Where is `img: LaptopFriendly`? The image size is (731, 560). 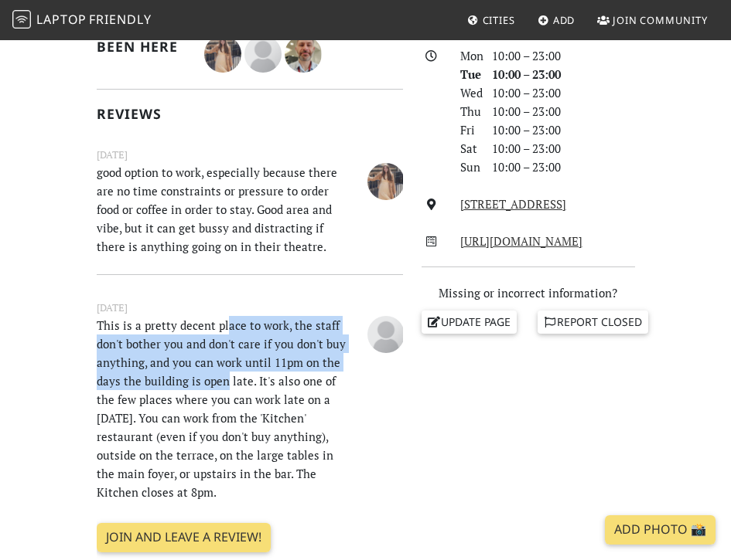 img: LaptopFriendly is located at coordinates (21, 20).